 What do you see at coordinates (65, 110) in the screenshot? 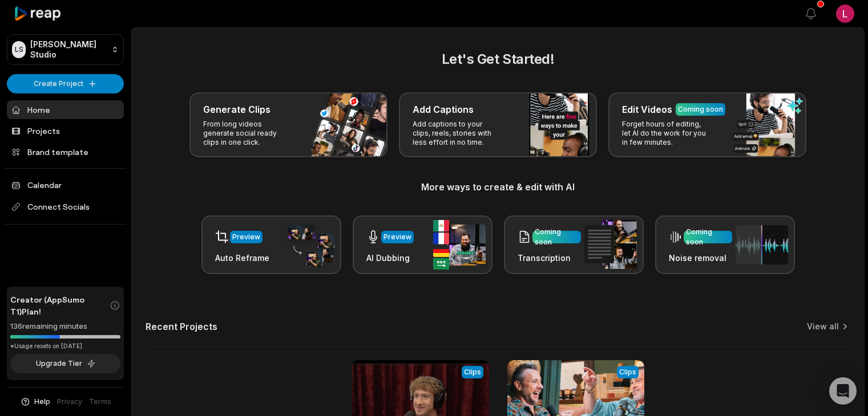
I see `a: Home` at bounding box center [65, 110].